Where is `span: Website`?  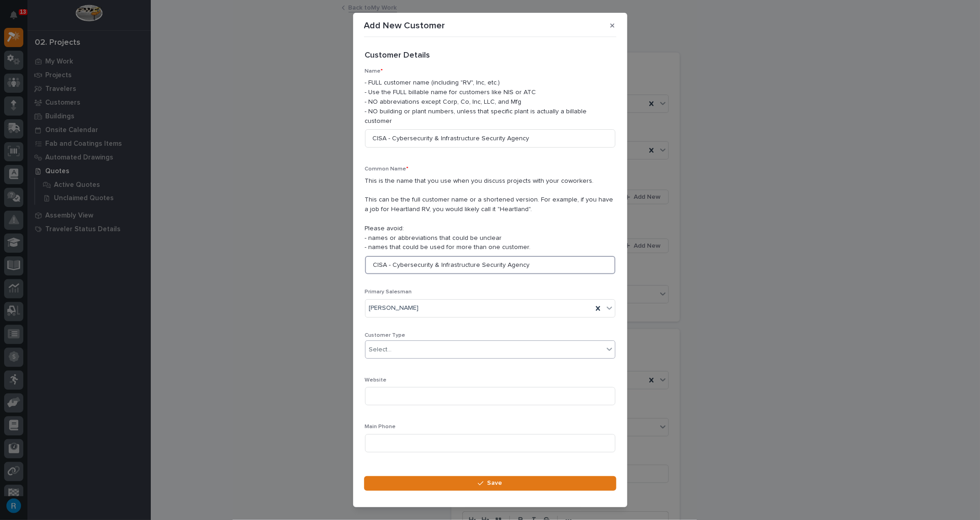 span: Website is located at coordinates (376, 380).